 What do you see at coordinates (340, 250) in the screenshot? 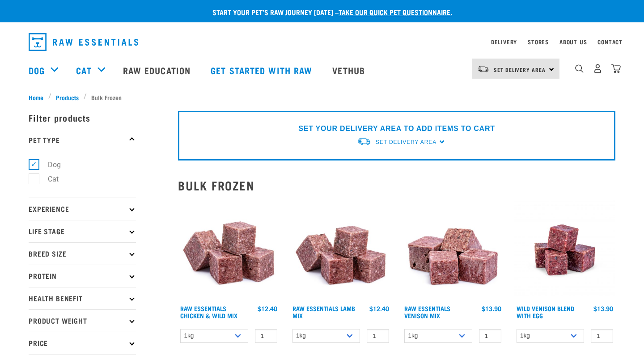
I see `img: ?1041 RE Lamb Mix 01` at bounding box center [340, 250].